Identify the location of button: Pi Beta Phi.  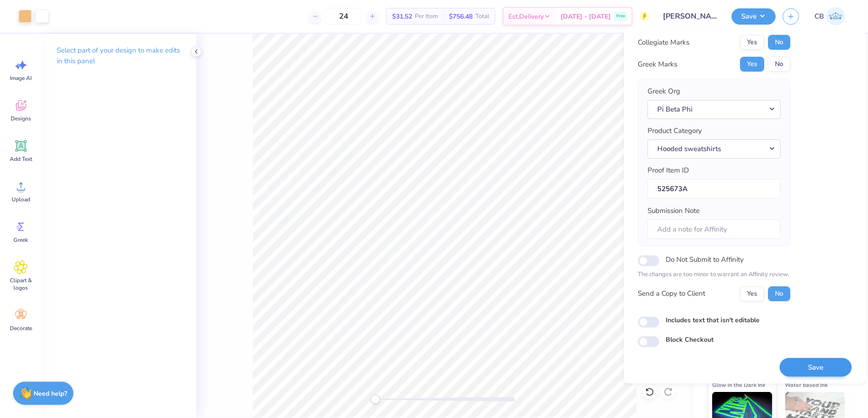
(715, 109).